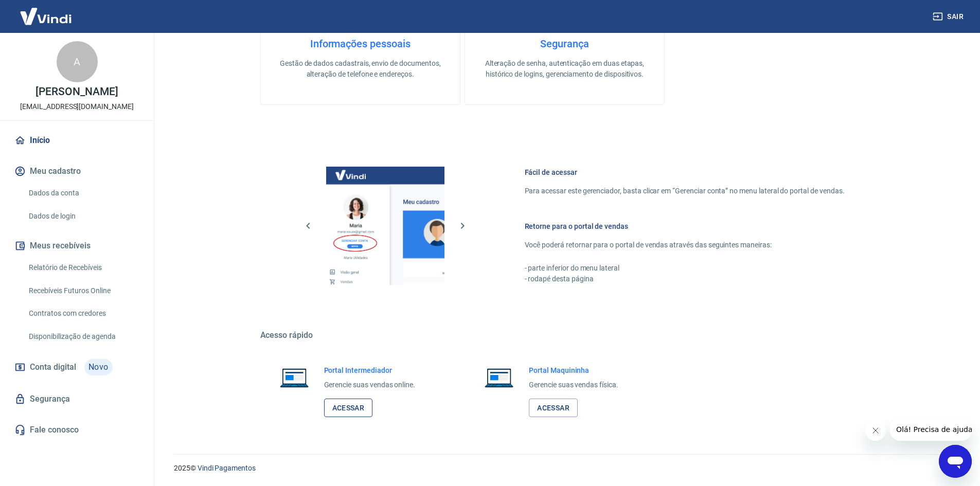 This screenshot has height=486, width=980. What do you see at coordinates (573, 370) in the screenshot?
I see `h6: Portal Maquininha` at bounding box center [573, 370].